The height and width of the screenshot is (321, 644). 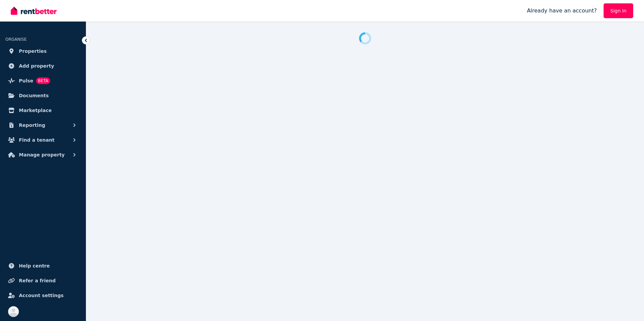 What do you see at coordinates (34, 95) in the screenshot?
I see `span: Documents` at bounding box center [34, 95].